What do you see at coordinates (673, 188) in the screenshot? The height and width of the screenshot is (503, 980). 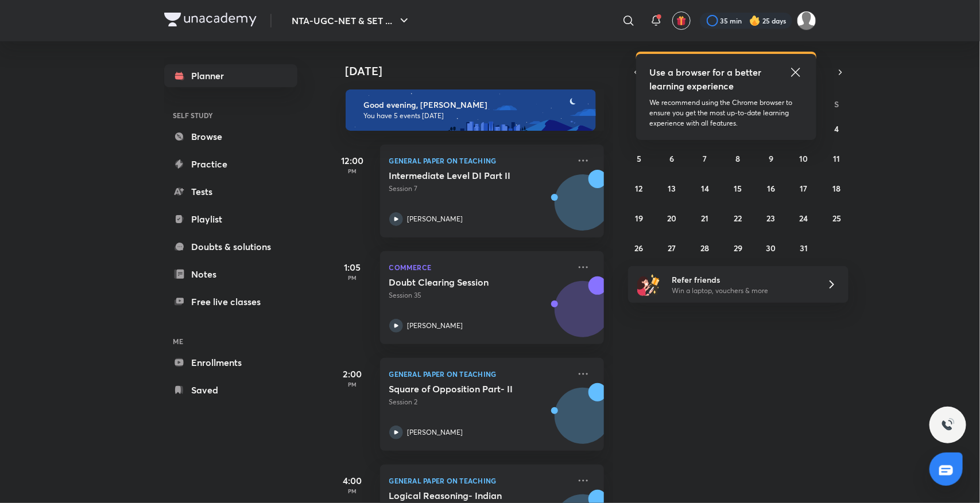 I see `abbr: October 13, 2025` at bounding box center [673, 188].